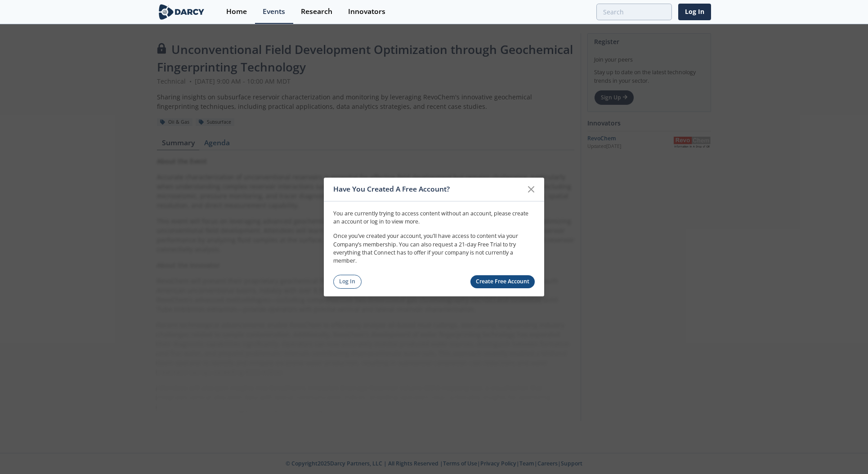 Image resolution: width=868 pixels, height=474 pixels. What do you see at coordinates (428, 189) in the screenshot?
I see `div: Have You Created A Free Account?` at bounding box center [428, 189].